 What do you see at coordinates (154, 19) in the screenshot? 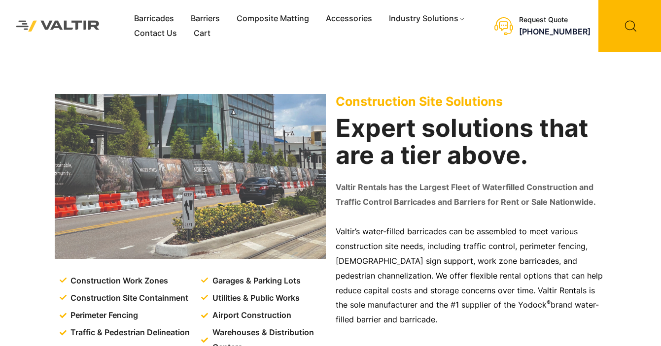
I see `a: Barricades` at bounding box center [154, 19].